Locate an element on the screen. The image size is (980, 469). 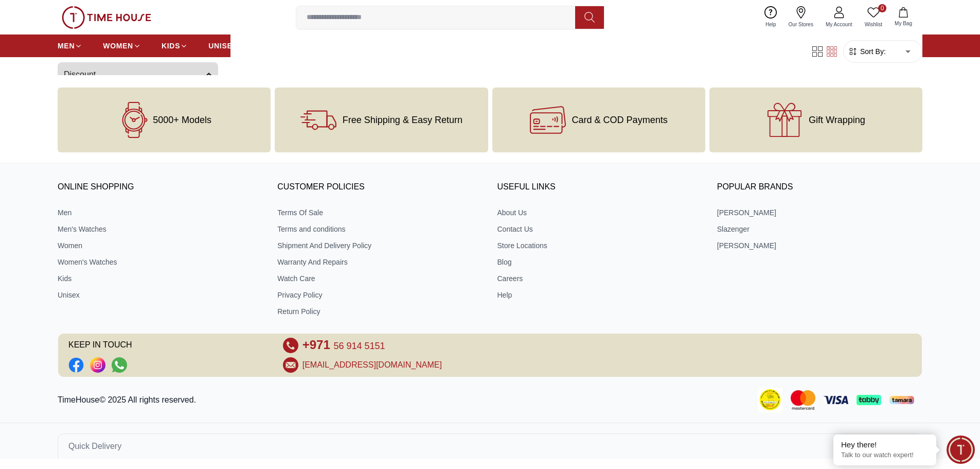
a: Unisex is located at coordinates (160, 295).